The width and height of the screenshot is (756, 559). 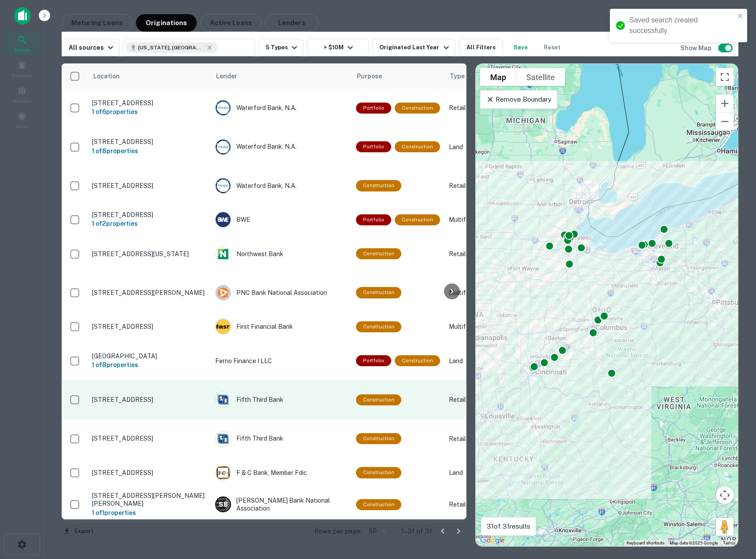 What do you see at coordinates (22, 101) in the screenshot?
I see `span: Contacts` at bounding box center [22, 101].